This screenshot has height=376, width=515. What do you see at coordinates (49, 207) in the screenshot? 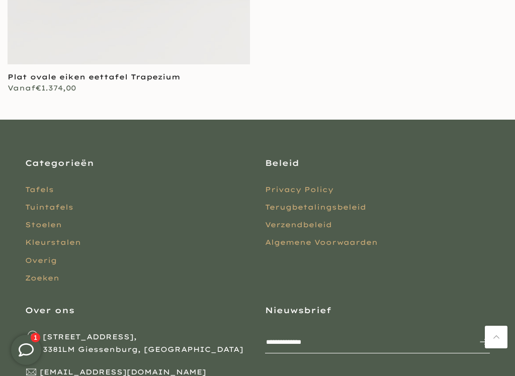
I see `a: Tuintafels` at bounding box center [49, 207].